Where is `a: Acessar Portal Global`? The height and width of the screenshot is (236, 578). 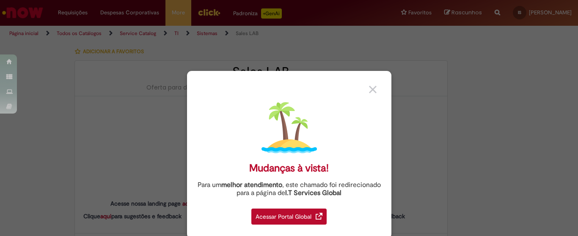 a: Acessar Portal Global is located at coordinates (289, 214).